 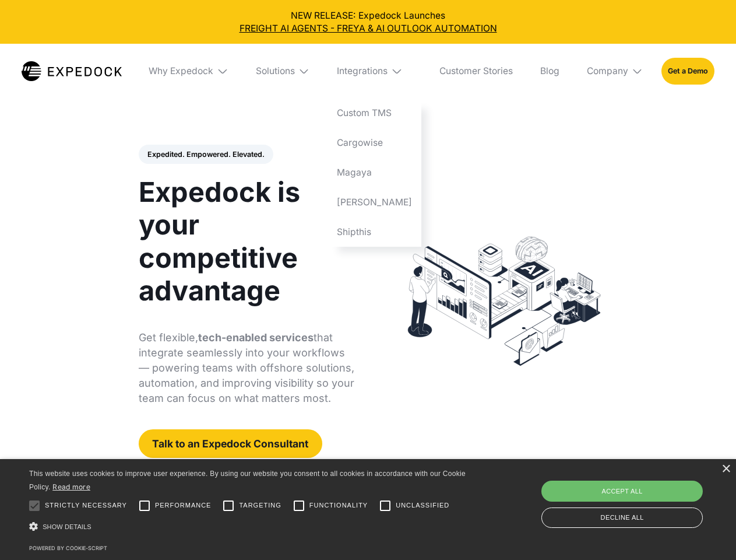 What do you see at coordinates (67, 526) in the screenshot?
I see `span: Show details` at bounding box center [67, 526].